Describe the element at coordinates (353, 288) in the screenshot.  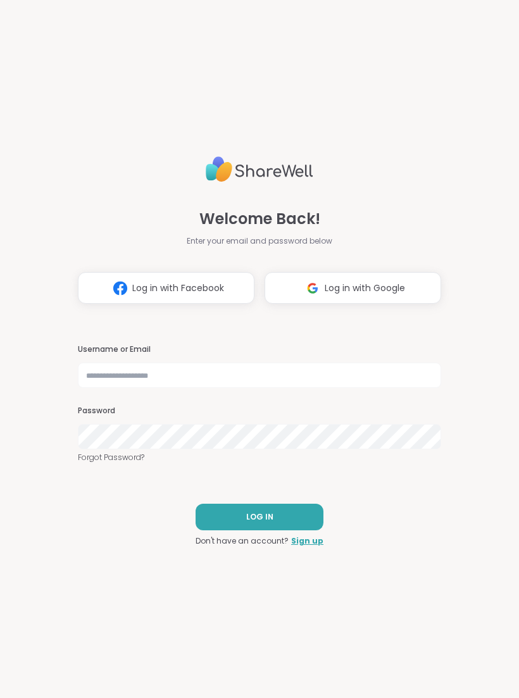
I see `button: Log in with Google` at that location.